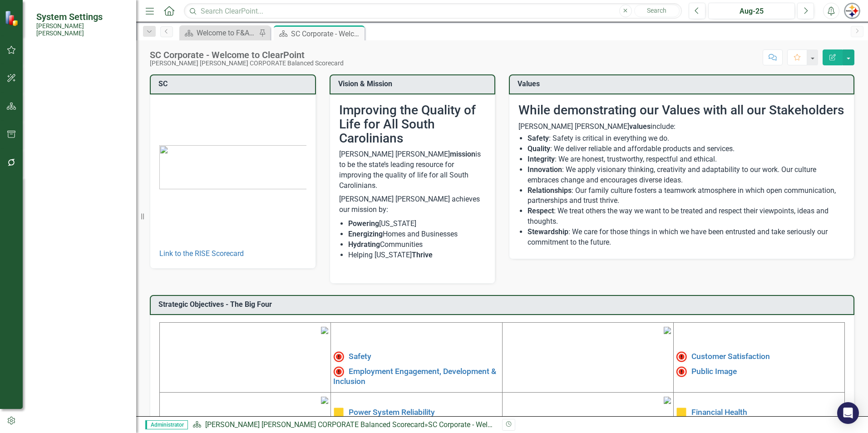 This screenshot has height=433, width=868. I want to click on a: Master Periods, so click(82, 178).